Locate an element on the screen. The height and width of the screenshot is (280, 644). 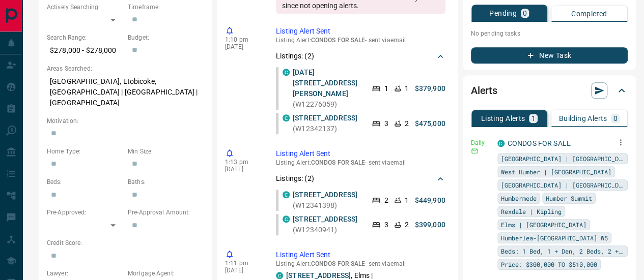
span: Price: $300,000 TO $510,000 is located at coordinates (549, 264).